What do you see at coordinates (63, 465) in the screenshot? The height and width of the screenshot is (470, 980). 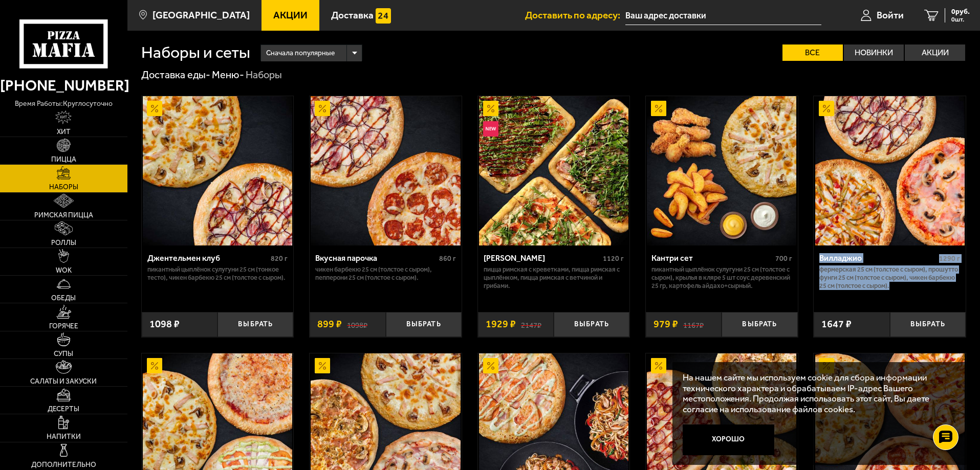 I see `span: Дополнительно` at bounding box center [63, 465].